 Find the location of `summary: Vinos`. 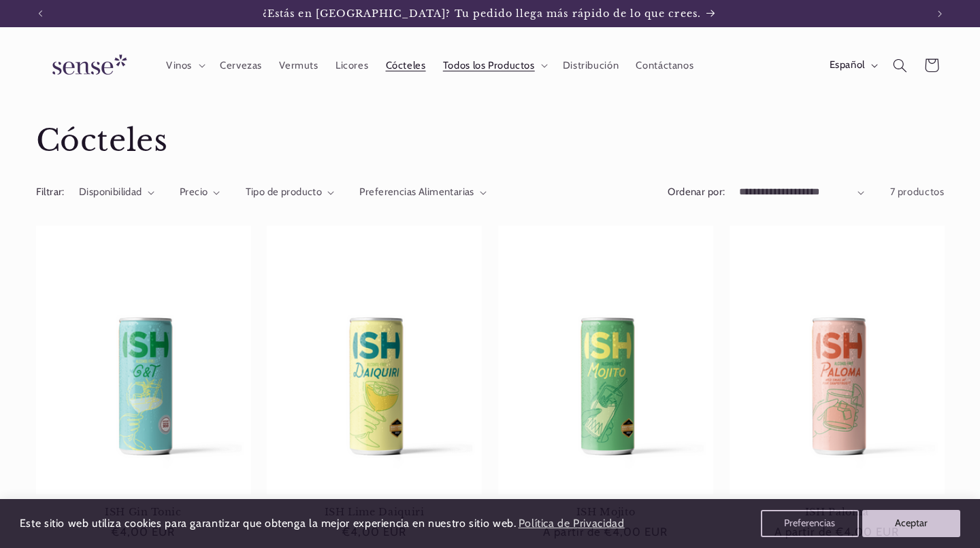

summary: Vinos is located at coordinates (184, 65).